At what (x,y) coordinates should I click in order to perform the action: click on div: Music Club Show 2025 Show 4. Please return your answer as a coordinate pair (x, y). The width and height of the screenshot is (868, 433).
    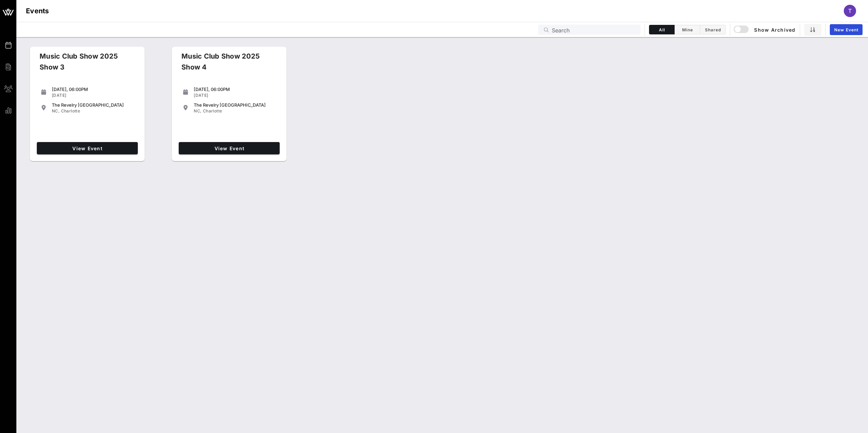
    Looking at the image, I should click on (224, 65).